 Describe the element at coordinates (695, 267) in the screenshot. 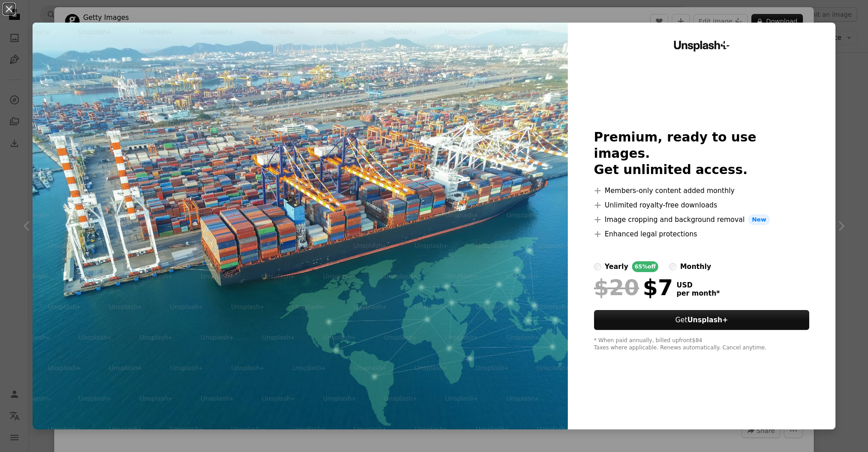

I see `div: monthly` at that location.